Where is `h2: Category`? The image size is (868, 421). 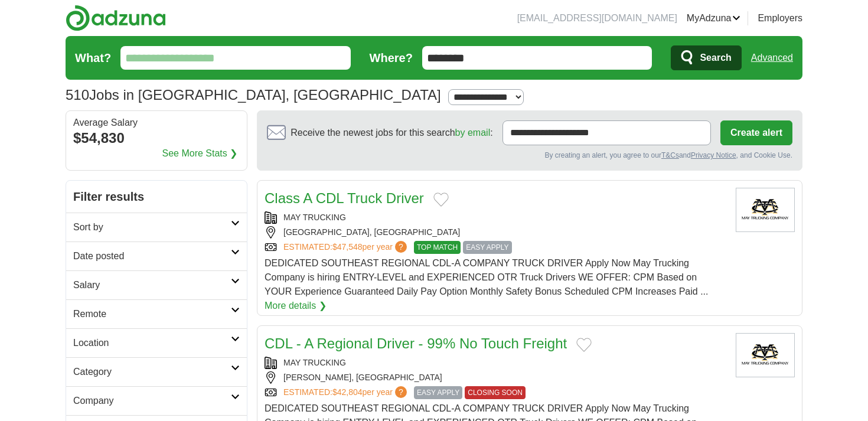 h2: Category is located at coordinates (151, 372).